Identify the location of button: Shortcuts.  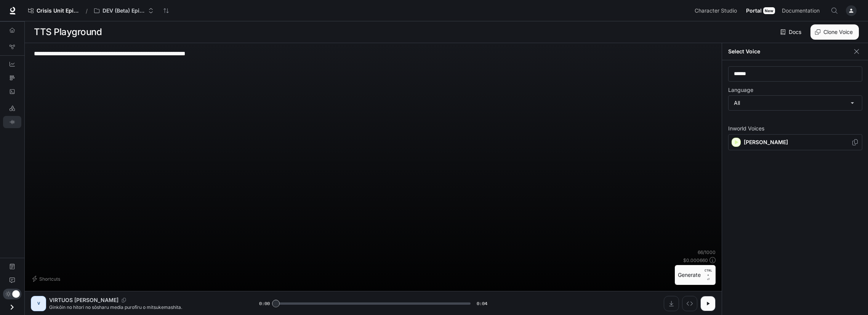
(47, 279).